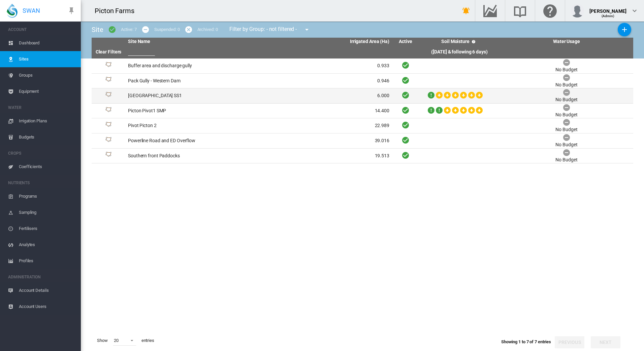 The width and height of the screenshot is (644, 351). I want to click on div: Site Id: 23646, so click(109, 66).